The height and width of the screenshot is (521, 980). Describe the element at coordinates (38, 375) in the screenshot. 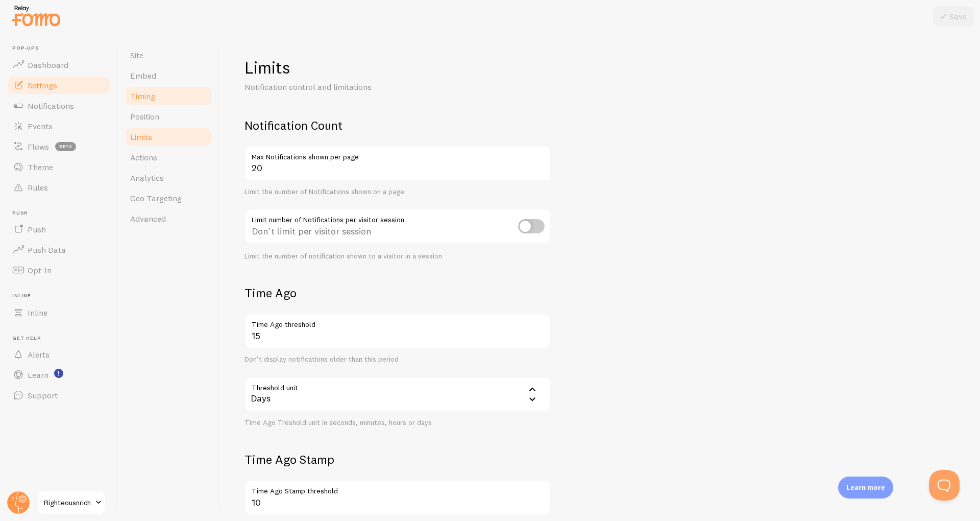

I see `span: Learn` at that location.